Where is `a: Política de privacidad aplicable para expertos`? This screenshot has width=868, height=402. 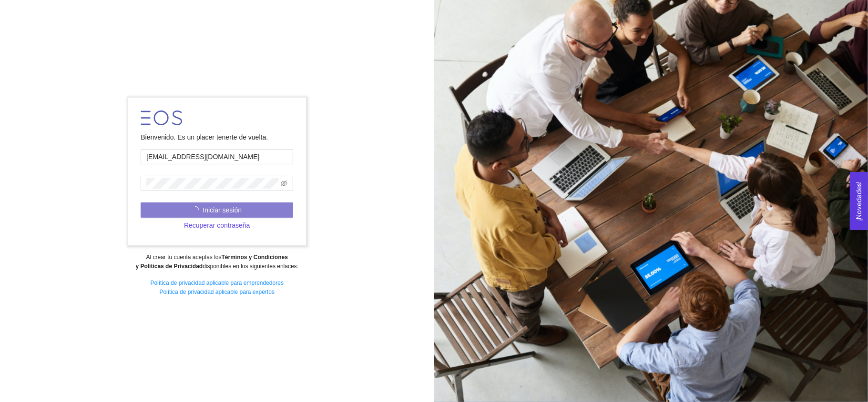
a: Política de privacidad aplicable para expertos is located at coordinates (217, 292).